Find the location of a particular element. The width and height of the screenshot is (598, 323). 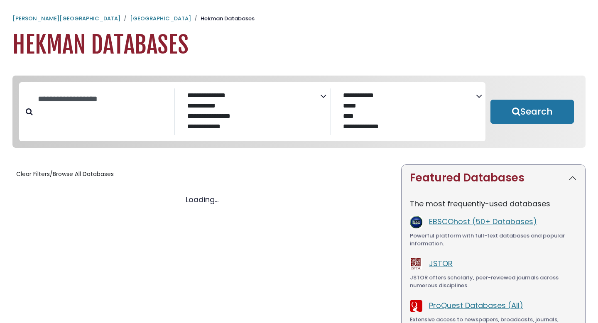

nav: Search filters is located at coordinates (299, 112).